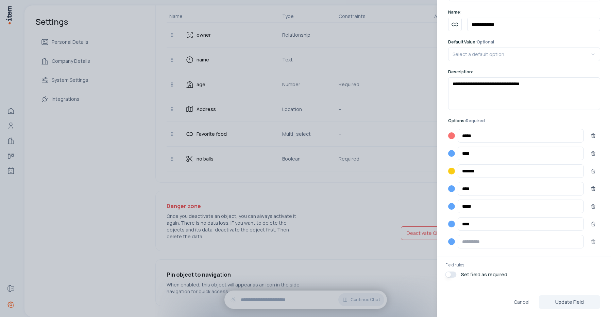 This screenshot has width=611, height=317. I want to click on p: Description:, so click(524, 72).